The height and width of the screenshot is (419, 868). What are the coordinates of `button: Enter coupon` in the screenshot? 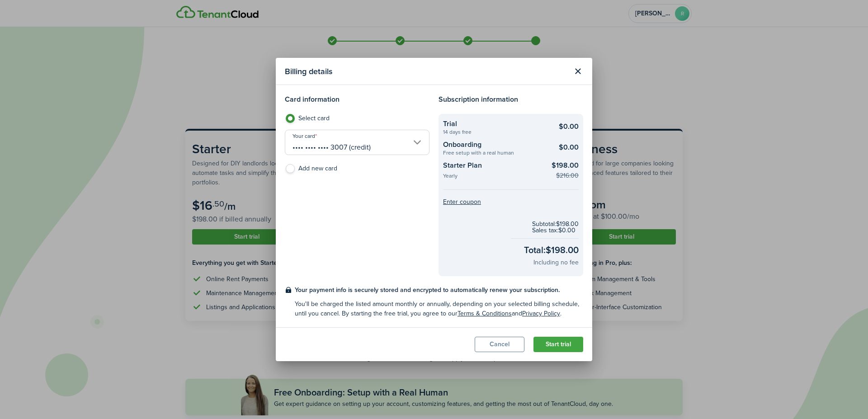 It's located at (462, 202).